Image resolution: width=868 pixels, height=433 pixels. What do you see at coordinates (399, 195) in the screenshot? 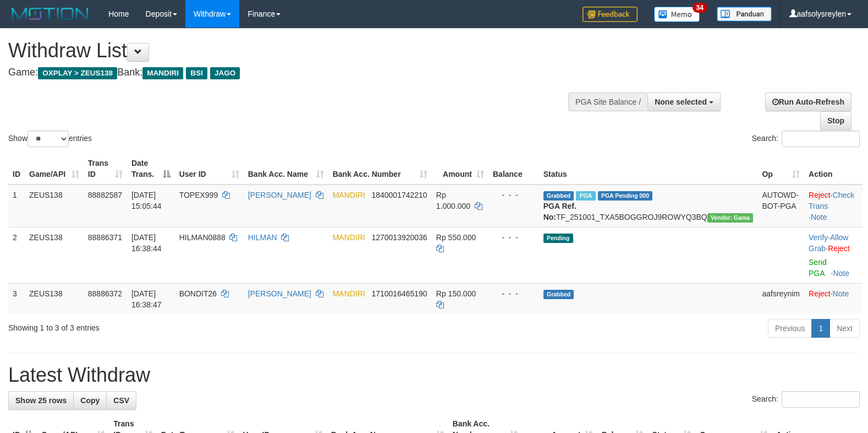
I see `span: Copy 1840001742210 to clipboard` at bounding box center [399, 195].